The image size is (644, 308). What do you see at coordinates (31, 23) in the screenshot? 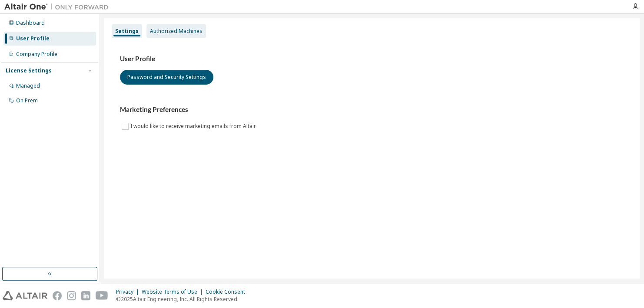
I see `div: Dashboard` at bounding box center [31, 23].